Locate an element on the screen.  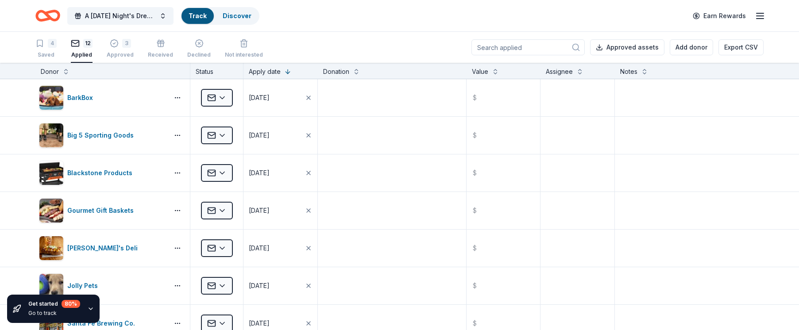
a: Track is located at coordinates (197, 15).